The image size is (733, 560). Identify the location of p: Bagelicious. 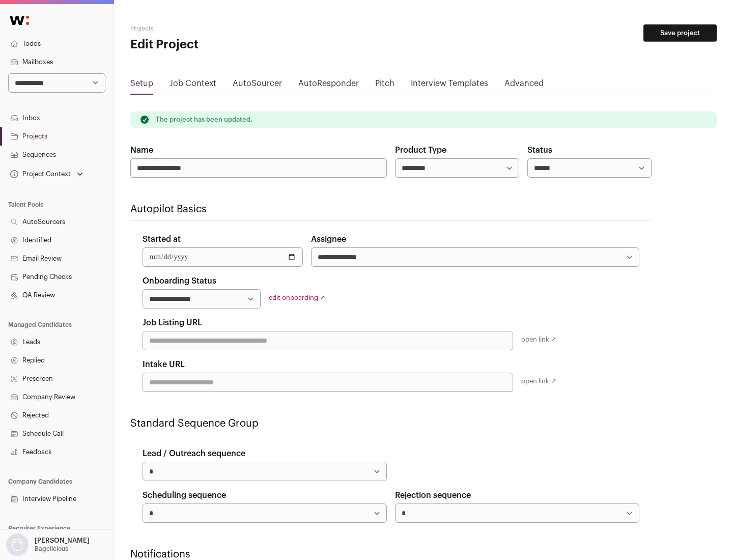
(52, 549).